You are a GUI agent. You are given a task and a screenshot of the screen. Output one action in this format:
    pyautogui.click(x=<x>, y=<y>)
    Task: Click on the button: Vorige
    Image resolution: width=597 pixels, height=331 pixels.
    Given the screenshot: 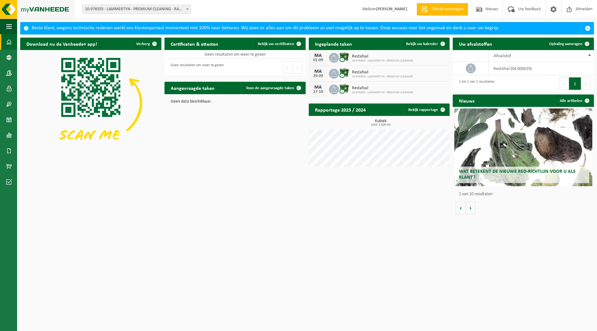 What is the action you would take?
    pyautogui.click(x=460, y=208)
    